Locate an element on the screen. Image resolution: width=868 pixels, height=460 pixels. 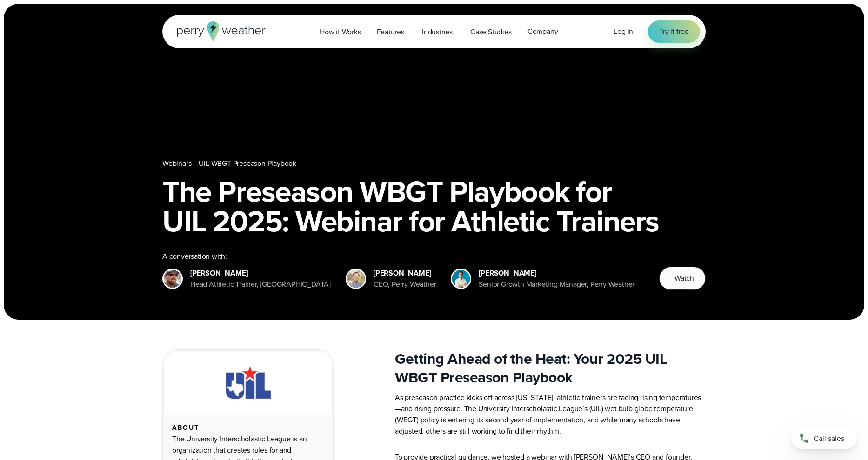
a: Call sales is located at coordinates (824, 439).